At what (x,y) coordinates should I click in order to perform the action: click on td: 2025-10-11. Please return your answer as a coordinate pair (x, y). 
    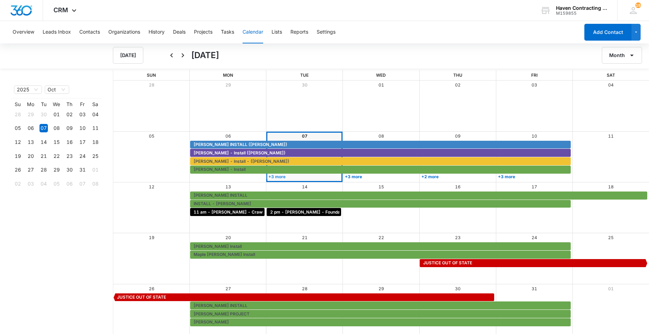
    Looking at the image, I should click on (95, 128).